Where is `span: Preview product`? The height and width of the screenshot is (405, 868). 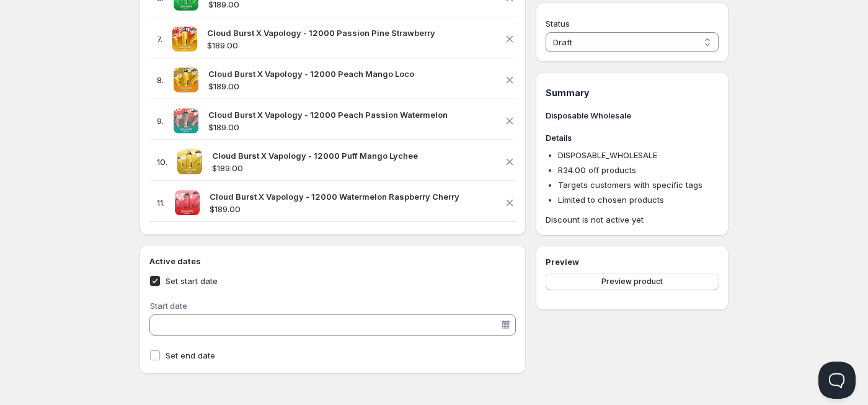
span: Preview product is located at coordinates (632, 282).